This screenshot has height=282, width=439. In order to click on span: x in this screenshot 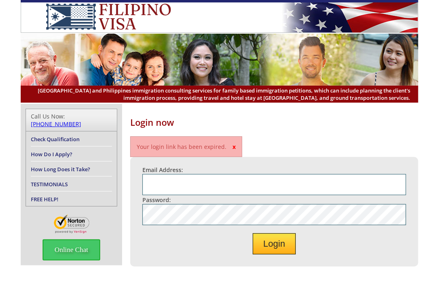, I will do `click(234, 146)`.